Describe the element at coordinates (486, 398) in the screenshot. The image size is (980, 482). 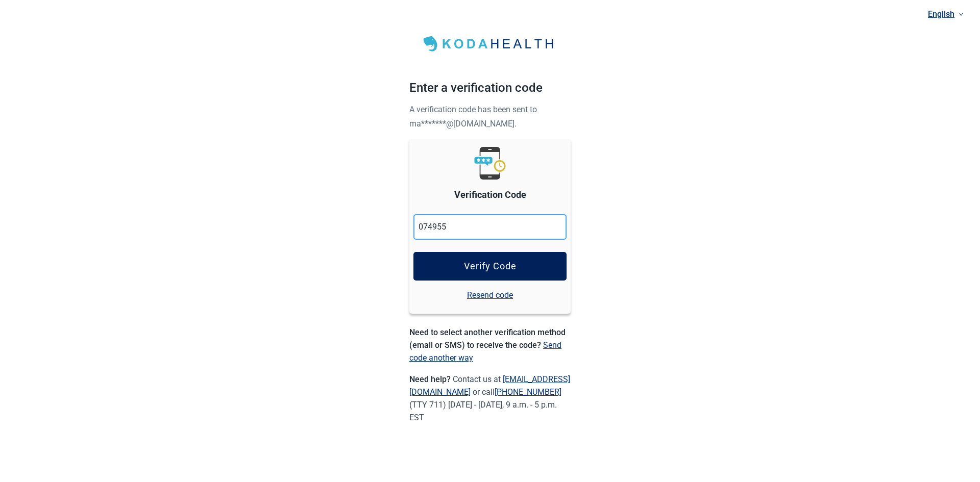
I see `span: or call (TTY 711)` at that location.